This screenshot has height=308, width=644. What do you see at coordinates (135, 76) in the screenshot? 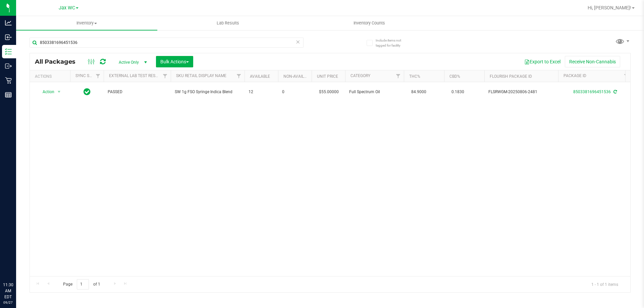
I see `a: External Lab Test Result` at bounding box center [135, 76].